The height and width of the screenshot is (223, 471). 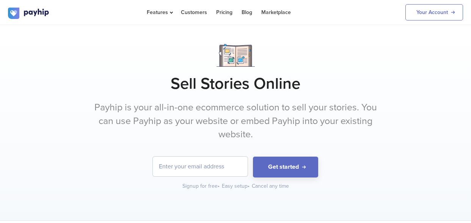 I want to click on a: Your Account, so click(x=435, y=12).